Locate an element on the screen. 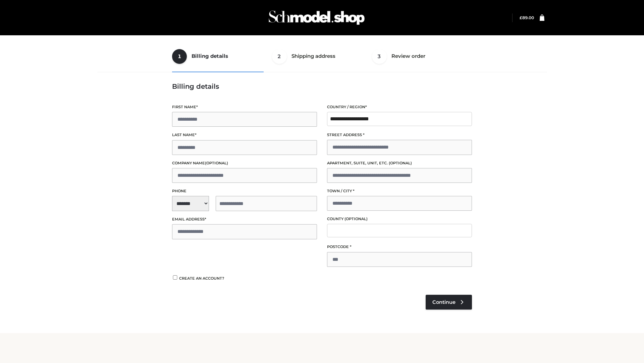  label: Company name is located at coordinates (245, 163).